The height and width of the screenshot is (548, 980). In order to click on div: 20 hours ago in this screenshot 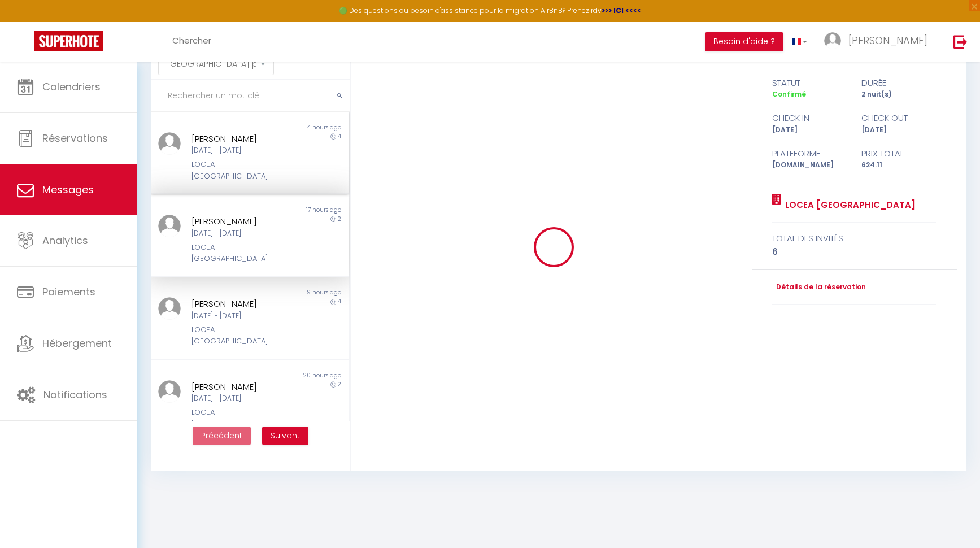, I will do `click(299, 375)`.